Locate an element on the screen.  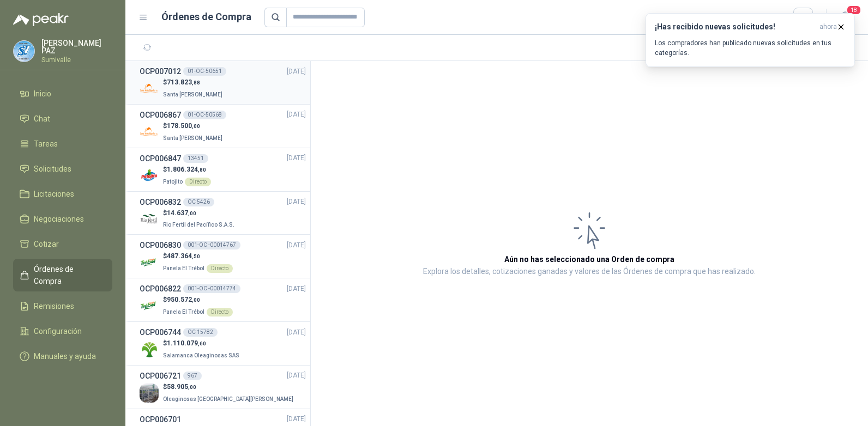
span: ,60 is located at coordinates (201, 343).